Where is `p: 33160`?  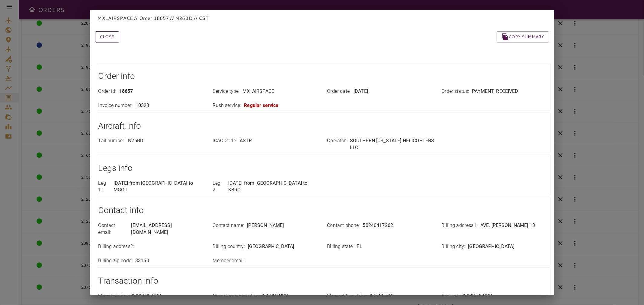
p: 33160 is located at coordinates (142, 261).